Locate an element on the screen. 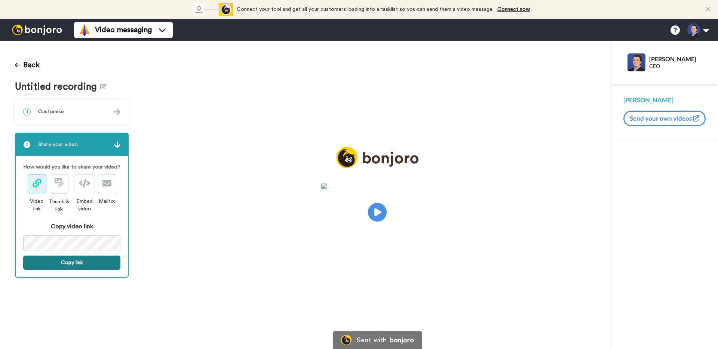 The height and width of the screenshot is (349, 718). span: Connect your tool and get all your customers loading into a tasklist so you can send them a video... is located at coordinates (365, 9).